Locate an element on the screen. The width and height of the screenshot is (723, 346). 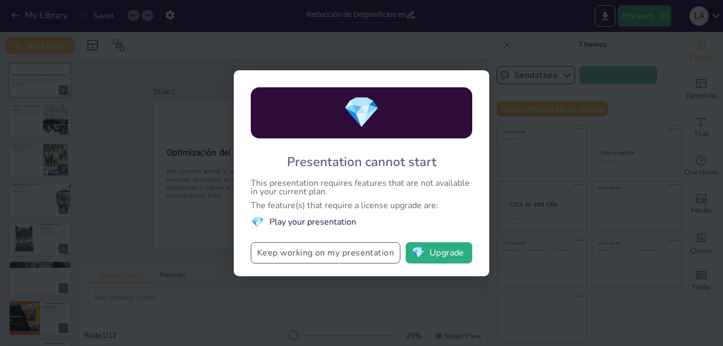
button: Keep working on my presentation is located at coordinates (325, 253).